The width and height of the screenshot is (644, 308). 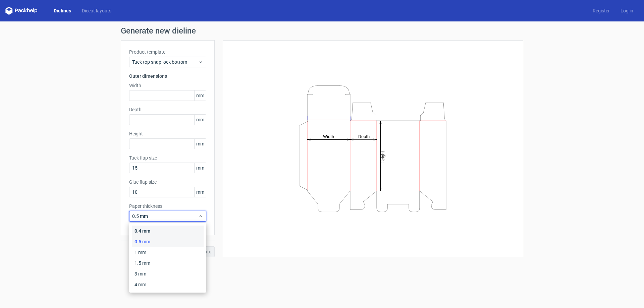 What do you see at coordinates (168, 263) in the screenshot?
I see `div: 1.5 mm` at bounding box center [168, 263].